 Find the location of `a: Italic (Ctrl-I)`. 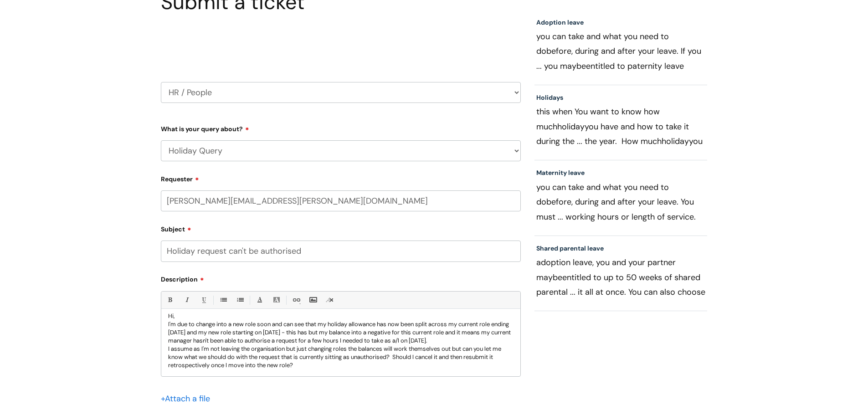

a: Italic (Ctrl-I) is located at coordinates (187, 300).